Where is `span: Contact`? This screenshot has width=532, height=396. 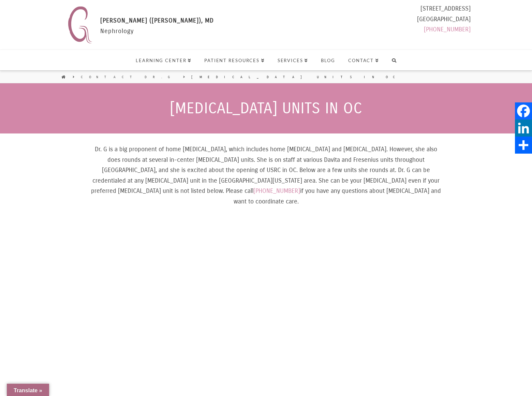
span: Contact is located at coordinates (364, 60).